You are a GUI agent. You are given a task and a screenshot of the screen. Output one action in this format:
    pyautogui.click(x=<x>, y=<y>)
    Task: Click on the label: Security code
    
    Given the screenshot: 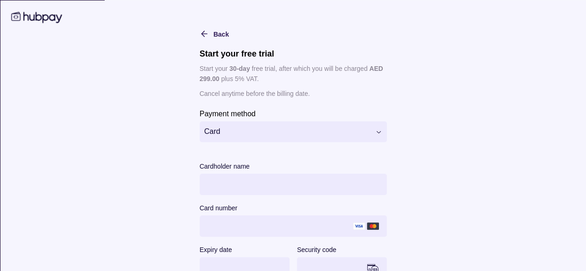 What is the action you would take?
    pyautogui.click(x=317, y=249)
    